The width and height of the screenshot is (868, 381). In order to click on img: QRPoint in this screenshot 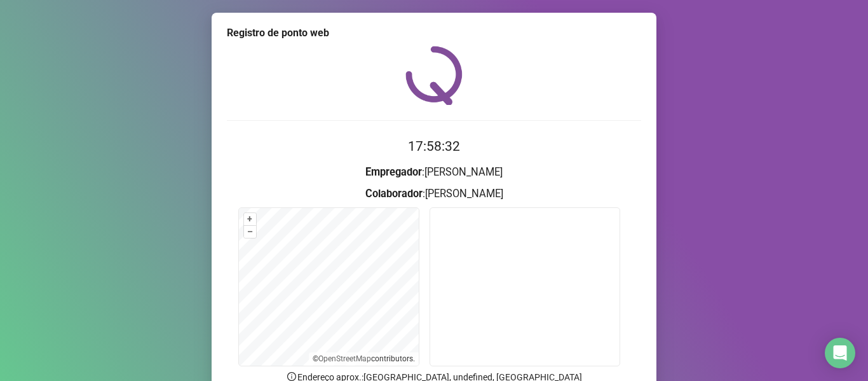, I will do `click(434, 75)`.